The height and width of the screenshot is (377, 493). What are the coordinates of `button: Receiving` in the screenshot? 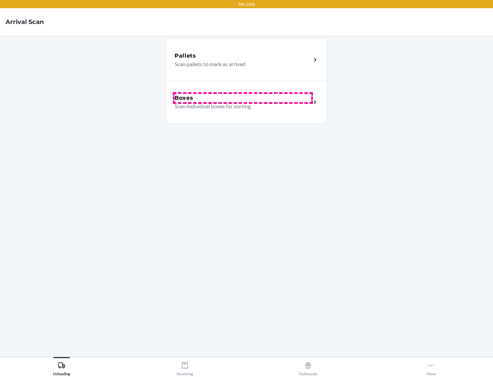 It's located at (185, 366).